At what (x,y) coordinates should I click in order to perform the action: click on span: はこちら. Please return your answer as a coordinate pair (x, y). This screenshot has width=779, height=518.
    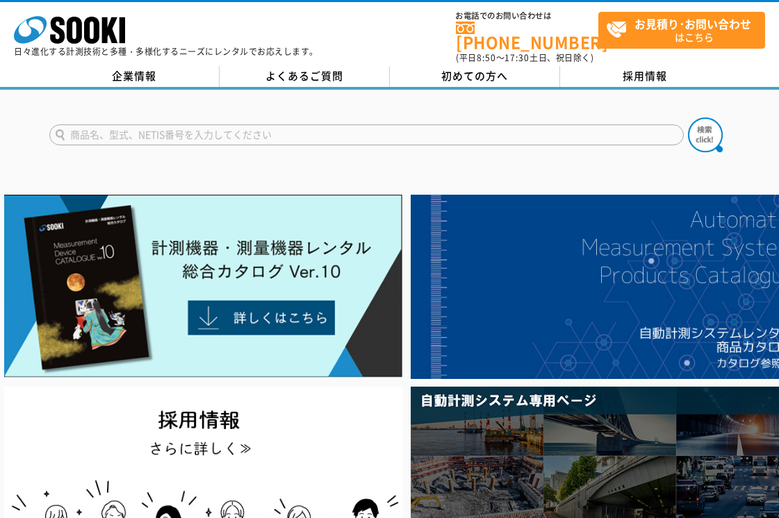
    Looking at the image, I should click on (685, 30).